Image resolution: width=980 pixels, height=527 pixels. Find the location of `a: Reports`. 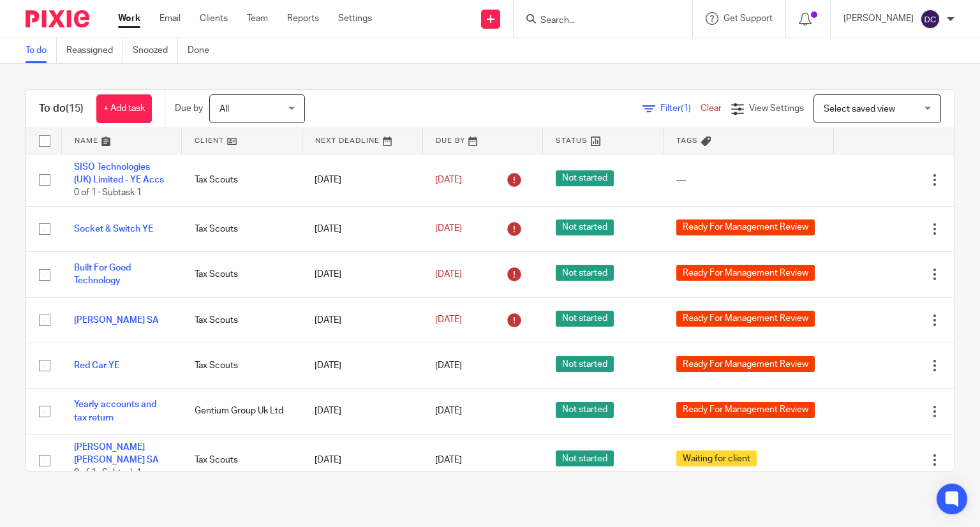

a: Reports is located at coordinates (303, 18).